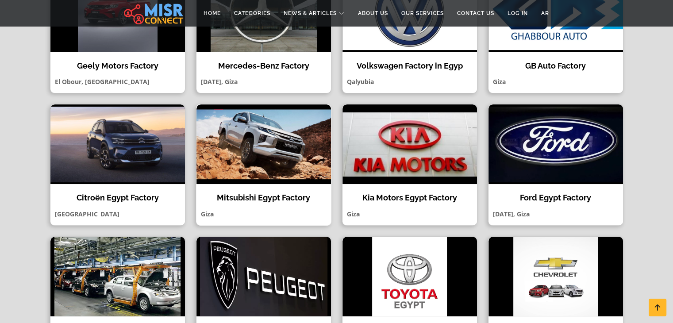 The width and height of the screenshot is (673, 323). Describe the element at coordinates (475, 13) in the screenshot. I see `a: Contact Us` at that location.